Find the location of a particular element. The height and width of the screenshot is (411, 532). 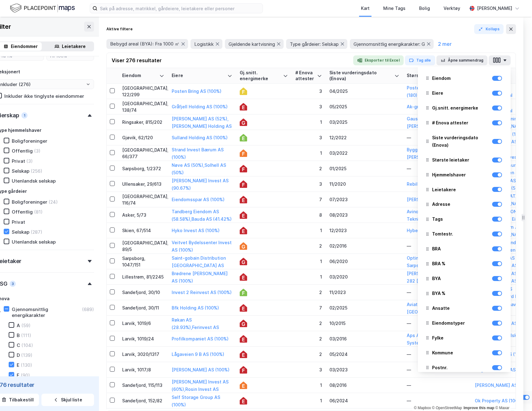

div: 06/2024 is located at coordinates (364, 400).